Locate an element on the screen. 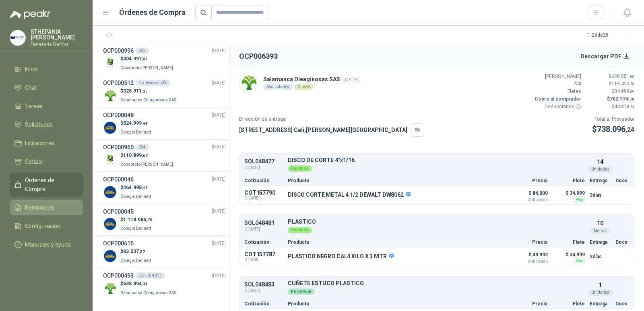 The height and width of the screenshot is (311, 644). p: Fletes is located at coordinates (557, 91).